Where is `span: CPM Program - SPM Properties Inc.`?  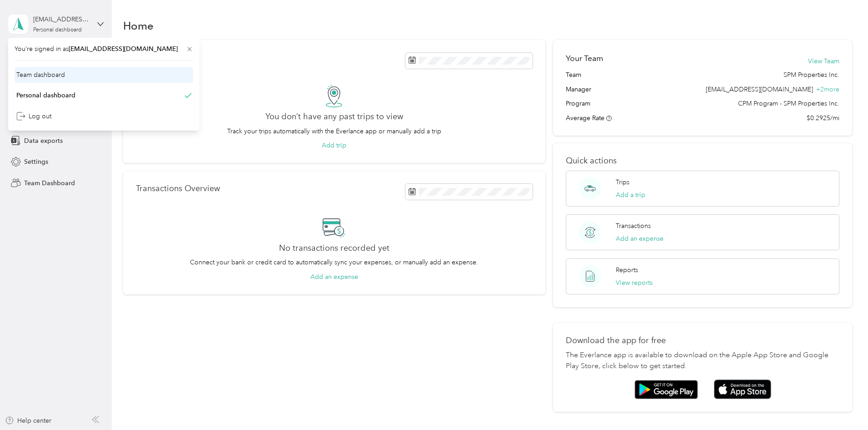 span: CPM Program - SPM Properties Inc. is located at coordinates (789, 104).